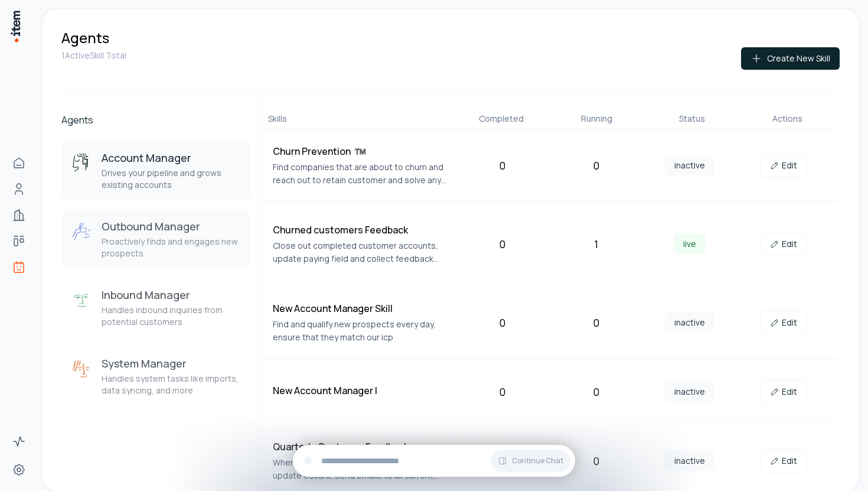 The image size is (868, 491). I want to click on p: Proactively finds and engages new prospects, so click(171, 247).